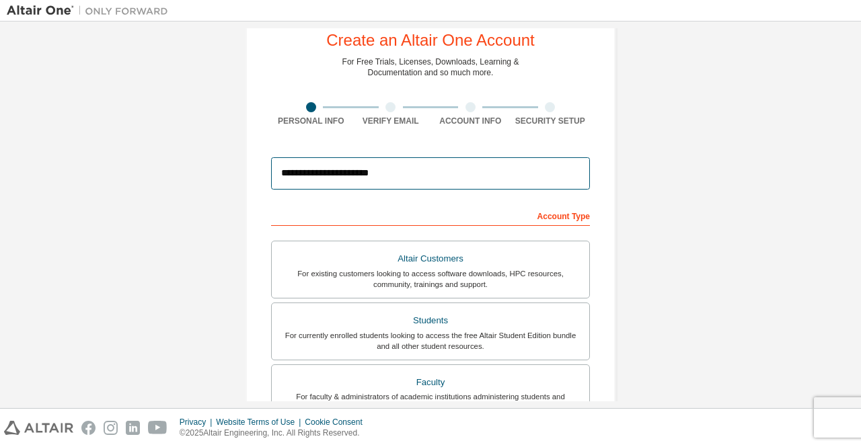 The image size is (861, 447). I want to click on div: Security Setup, so click(550, 121).